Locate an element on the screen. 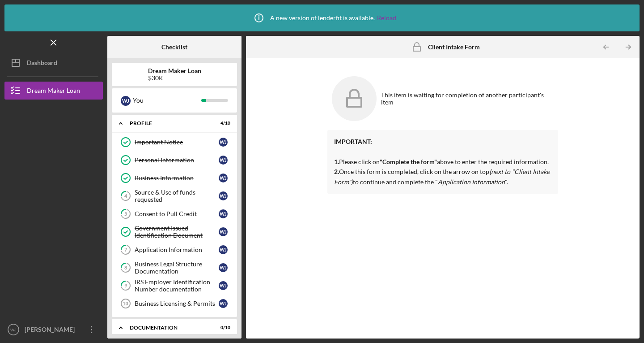 Image resolution: width=644 pixels, height=343 pixels. p: Once this form is completed, click on the arrow on top to continue and complete the " ". is located at coordinates (443, 177).